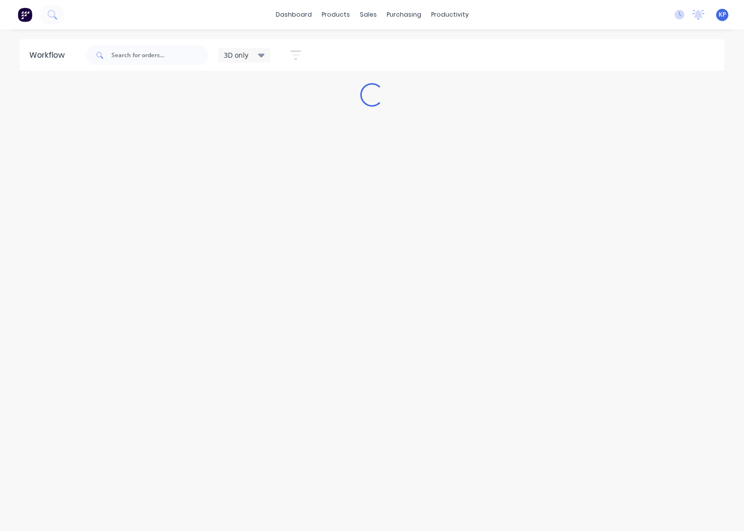  What do you see at coordinates (336, 15) in the screenshot?
I see `div: products` at bounding box center [336, 15].